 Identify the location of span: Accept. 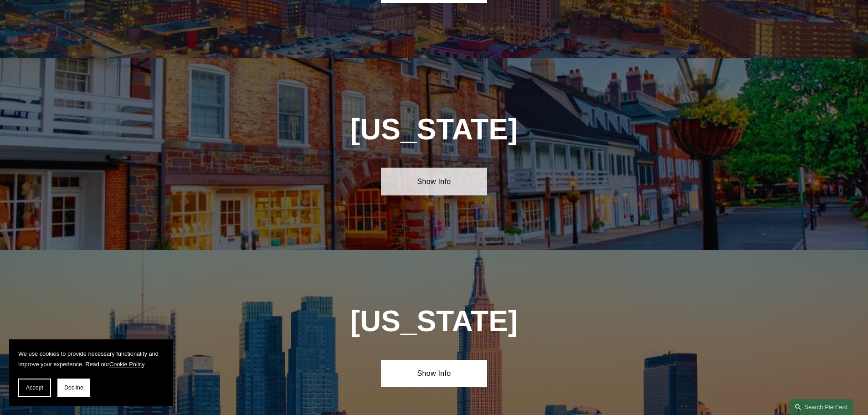
(35, 388).